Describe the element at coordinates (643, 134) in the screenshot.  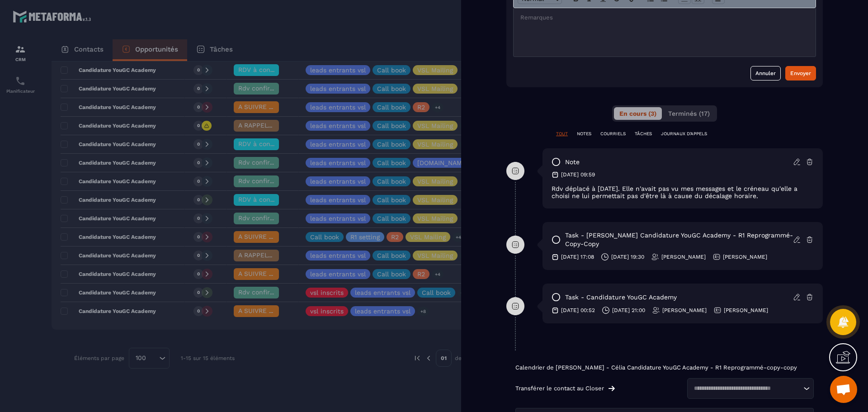
I see `p: TÂCHES` at that location.